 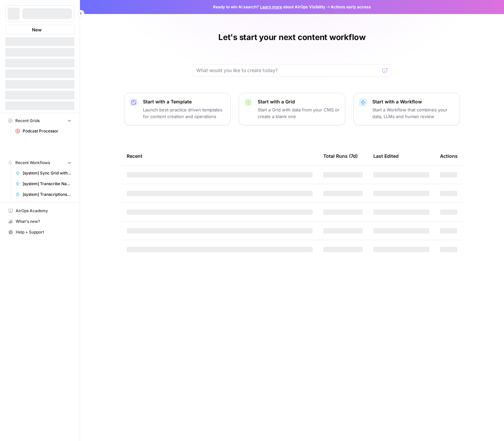 What do you see at coordinates (43, 211) in the screenshot?
I see `span: AirOps Academy` at bounding box center [43, 211].